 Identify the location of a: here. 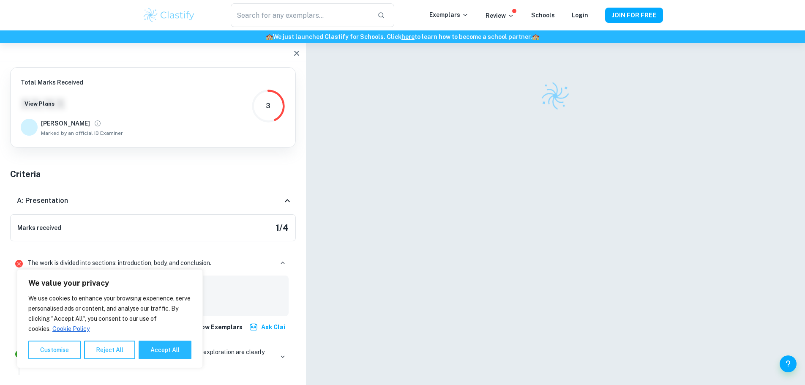
(408, 37).